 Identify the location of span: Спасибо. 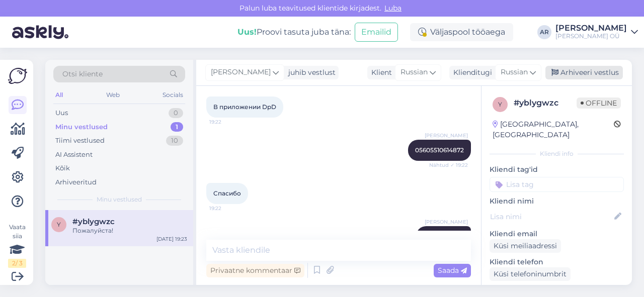
(227, 193).